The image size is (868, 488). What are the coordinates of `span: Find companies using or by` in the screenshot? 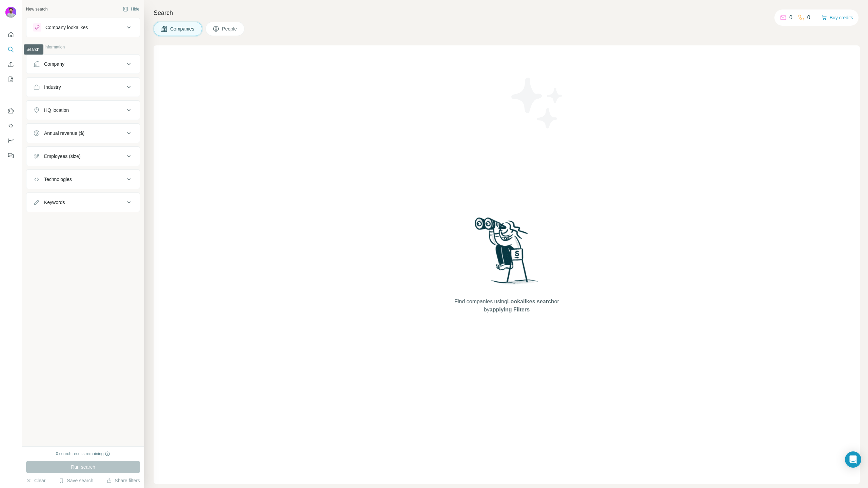 It's located at (507, 305).